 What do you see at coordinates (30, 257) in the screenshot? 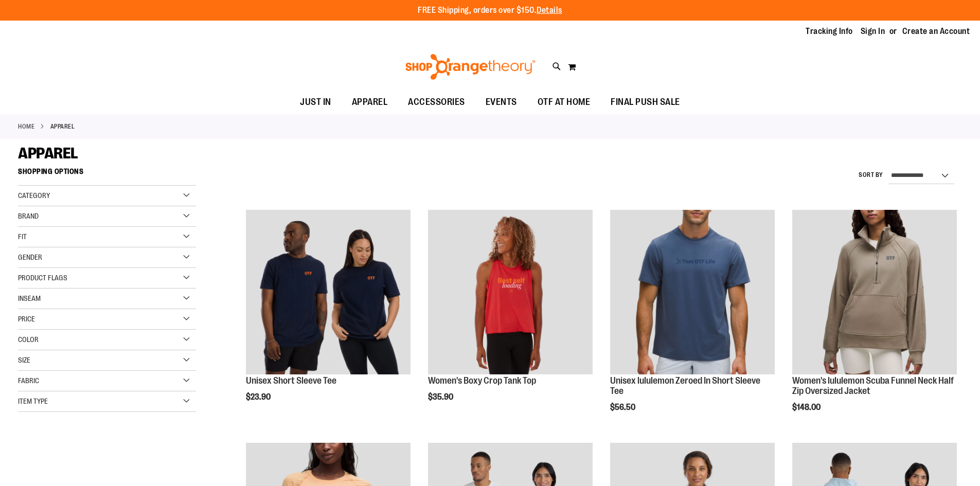
I see `span: Gender` at bounding box center [30, 257].